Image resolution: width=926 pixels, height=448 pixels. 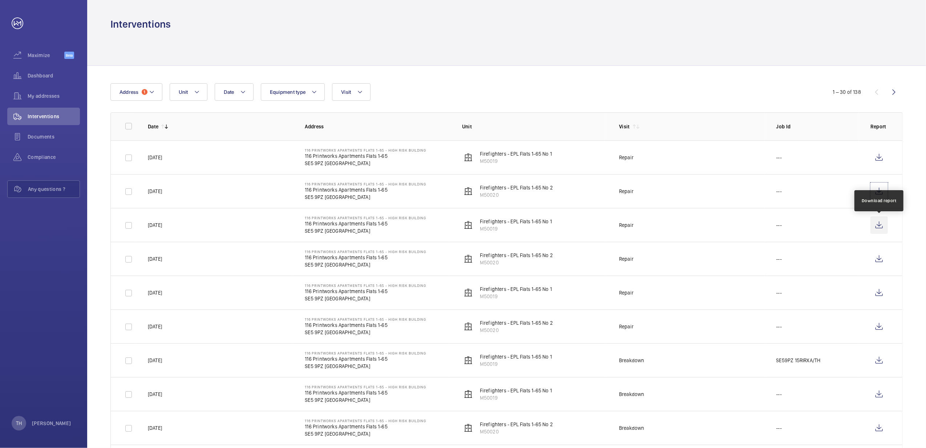 What do you see at coordinates (145, 92) in the screenshot?
I see `span: 1` at bounding box center [145, 92].